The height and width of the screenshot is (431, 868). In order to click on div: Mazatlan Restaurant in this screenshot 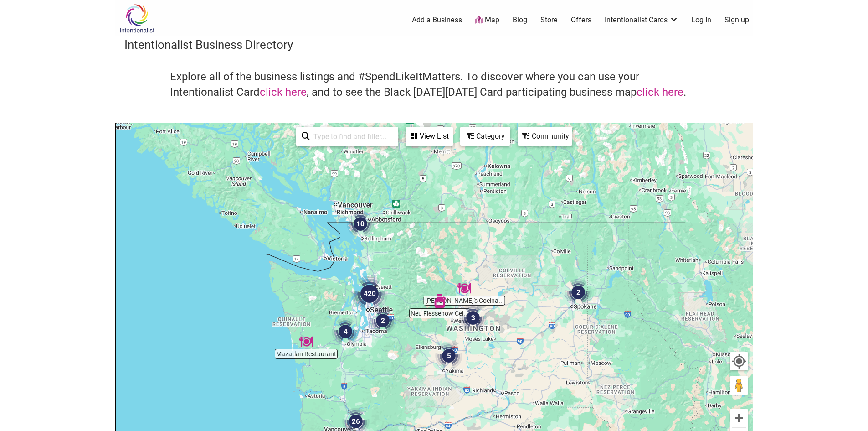, I will do `click(306, 342)`.